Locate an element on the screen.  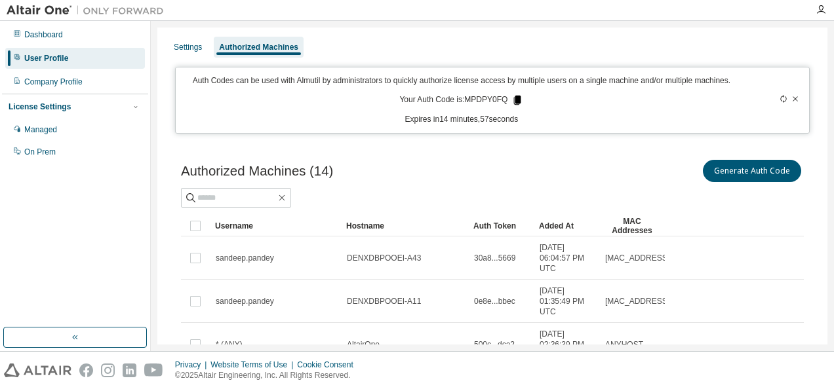
div: Added At is located at coordinates (567, 226).